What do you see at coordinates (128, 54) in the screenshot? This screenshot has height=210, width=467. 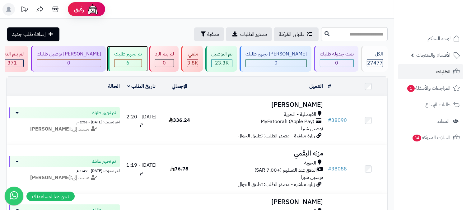 I see `div: تم تجهيز طلبك` at bounding box center [128, 54].